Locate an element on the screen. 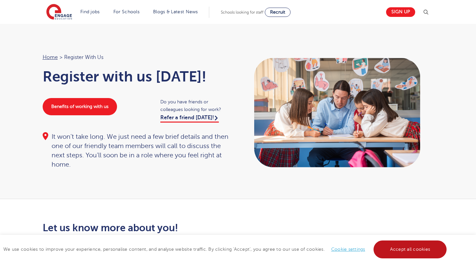 The image size is (476, 264). span: Register with us is located at coordinates (84, 57).